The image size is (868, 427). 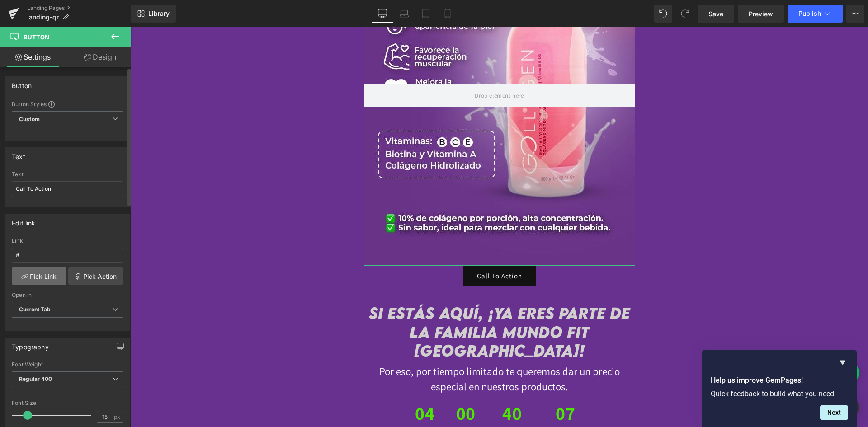 I want to click on a: New Library, so click(x=153, y=14).